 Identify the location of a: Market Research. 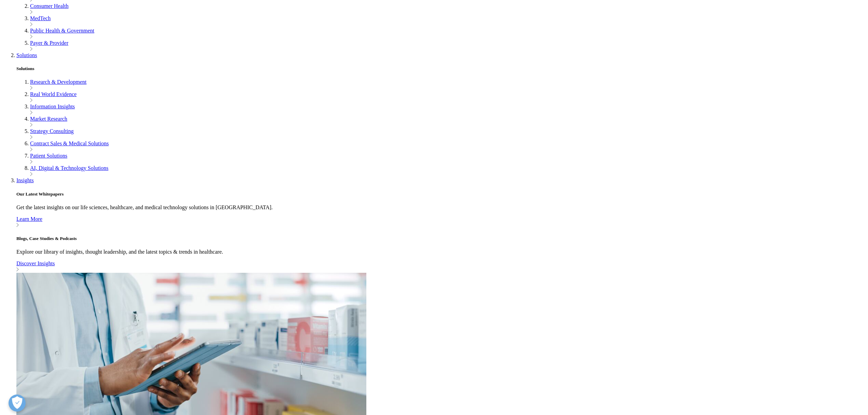
(48, 119).